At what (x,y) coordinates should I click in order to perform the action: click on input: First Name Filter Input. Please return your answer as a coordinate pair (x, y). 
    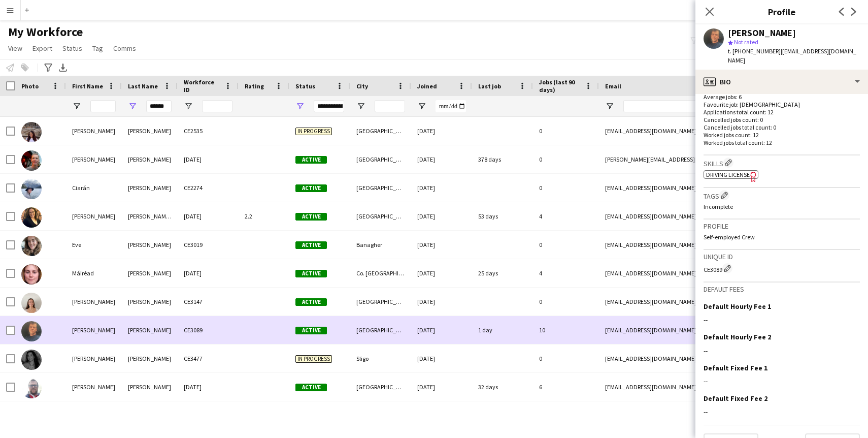
    Looking at the image, I should click on (103, 106).